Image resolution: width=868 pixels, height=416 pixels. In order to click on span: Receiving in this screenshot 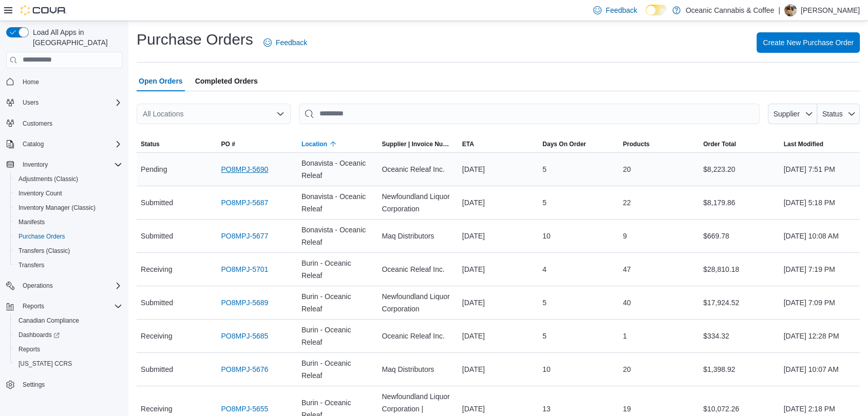, I will do `click(156, 336)`.